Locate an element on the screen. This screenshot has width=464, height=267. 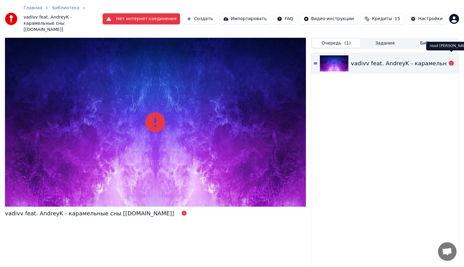
button: FAQ is located at coordinates (285, 19).